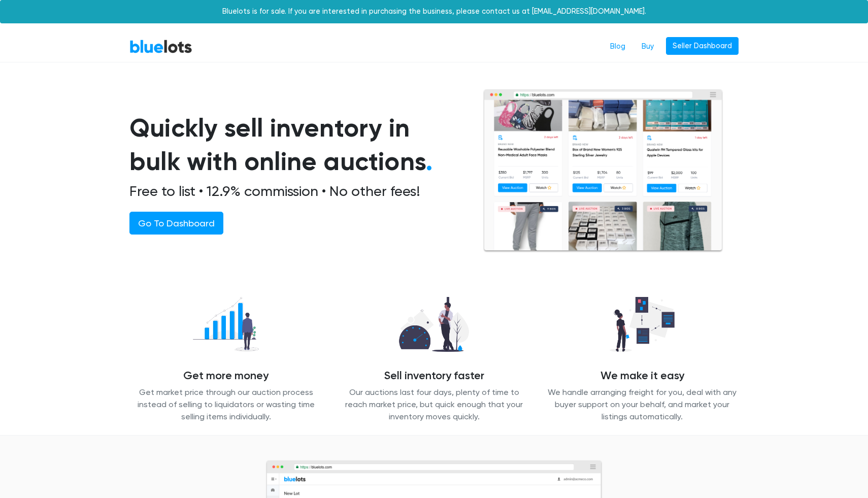 Image resolution: width=868 pixels, height=498 pixels. I want to click on p: We handle arranging freight for you, deal with any buyer support on your behalf, and market your ..., so click(642, 405).